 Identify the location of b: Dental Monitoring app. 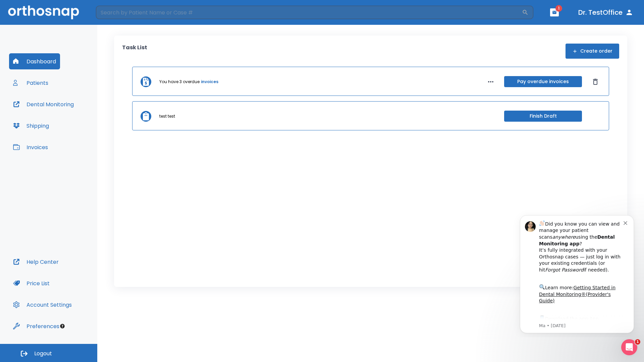
(67, 31).